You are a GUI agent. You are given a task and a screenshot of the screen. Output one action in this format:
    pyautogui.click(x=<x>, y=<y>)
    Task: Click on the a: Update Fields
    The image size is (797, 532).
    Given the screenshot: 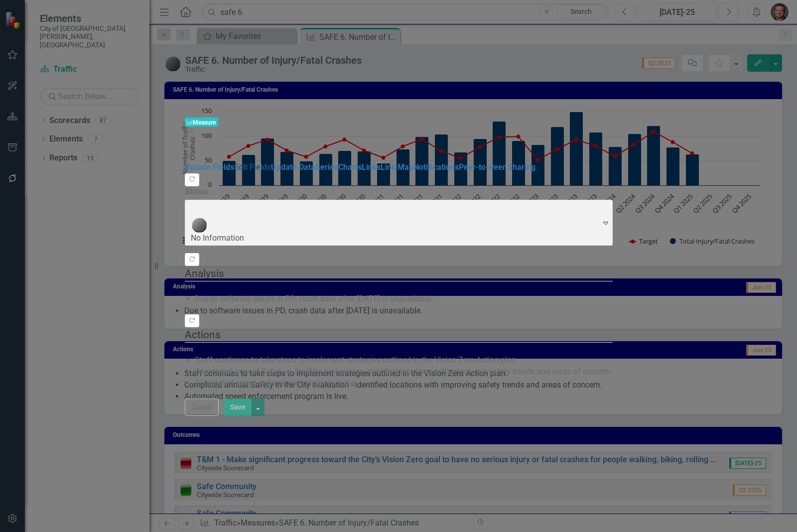 What is the action you would take?
    pyautogui.click(x=209, y=167)
    